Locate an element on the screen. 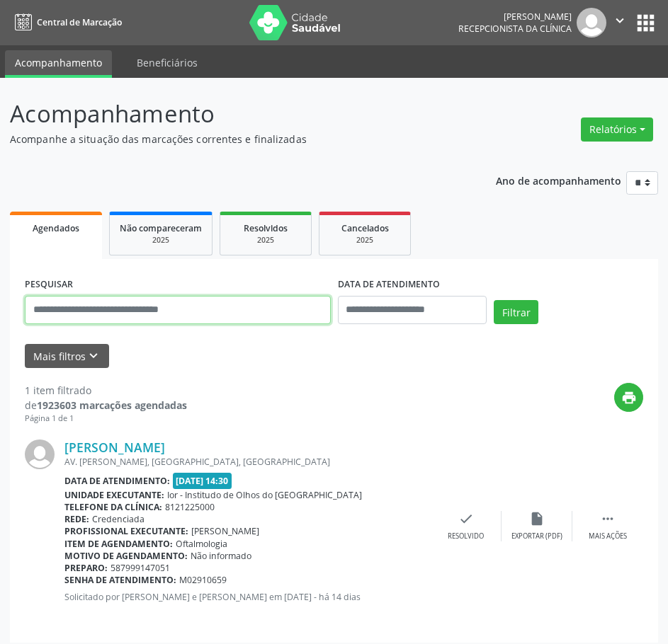 Image resolution: width=668 pixels, height=644 pixels. div: de is located at coordinates (105, 405).